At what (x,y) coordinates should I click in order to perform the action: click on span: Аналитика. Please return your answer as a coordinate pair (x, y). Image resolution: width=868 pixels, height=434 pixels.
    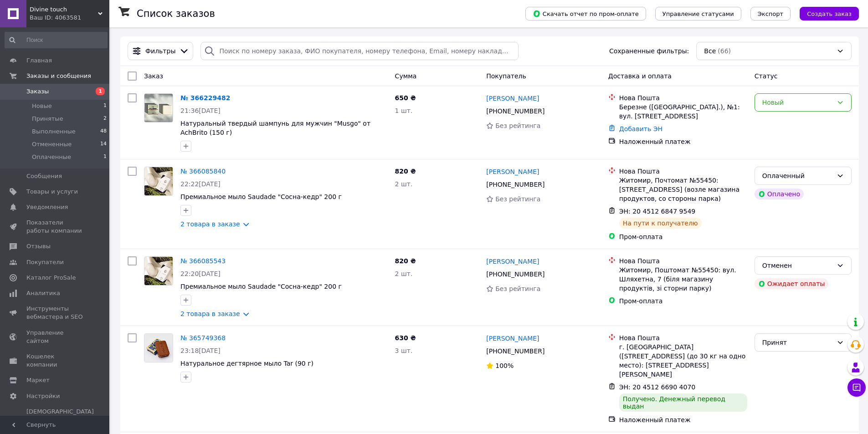
    Looking at the image, I should click on (43, 293).